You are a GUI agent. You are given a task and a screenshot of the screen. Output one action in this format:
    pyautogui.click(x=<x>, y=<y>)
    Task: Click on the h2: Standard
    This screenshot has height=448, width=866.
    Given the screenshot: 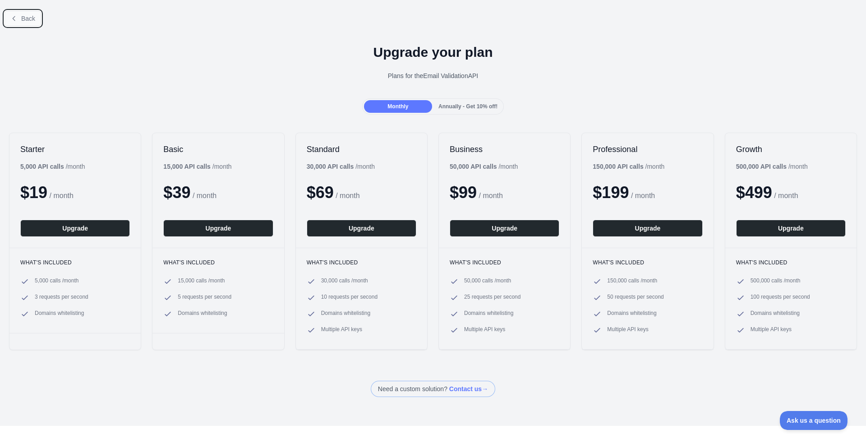 What is the action you would take?
    pyautogui.click(x=361, y=149)
    